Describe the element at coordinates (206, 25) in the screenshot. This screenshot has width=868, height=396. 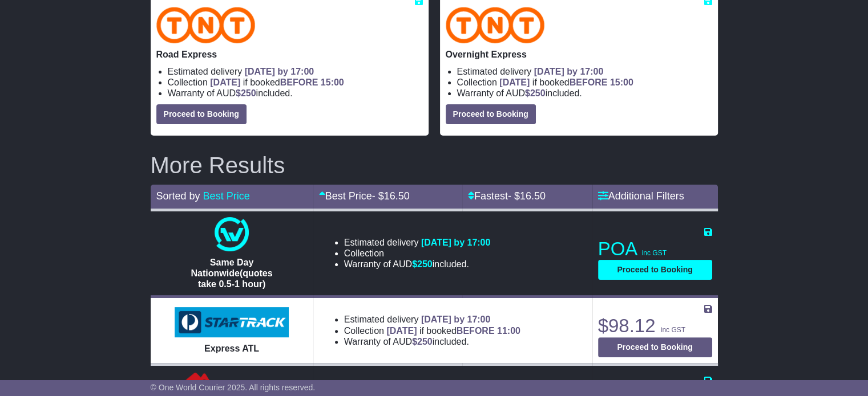
I see `img: TNT Domestic: Road Express` at that location.